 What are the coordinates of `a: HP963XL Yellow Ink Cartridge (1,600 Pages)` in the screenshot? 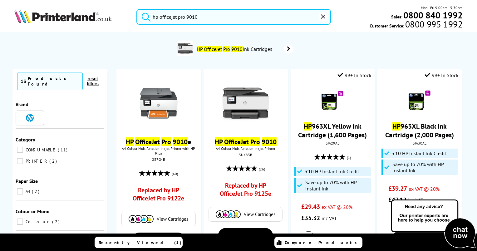 It's located at (332, 130).